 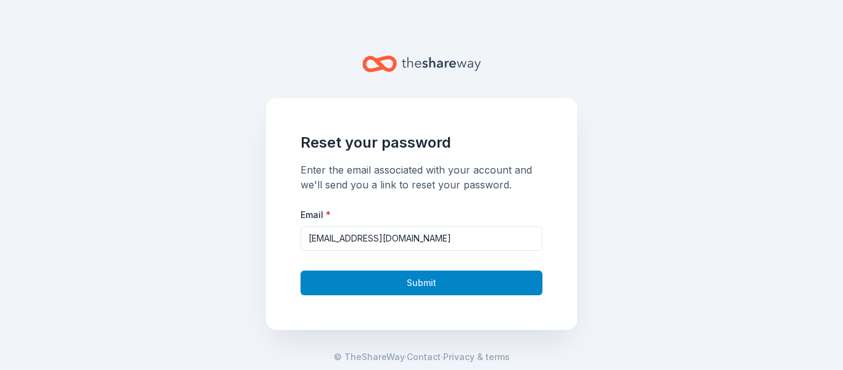 What do you see at coordinates (421, 283) in the screenshot?
I see `button: Submit` at bounding box center [421, 283].